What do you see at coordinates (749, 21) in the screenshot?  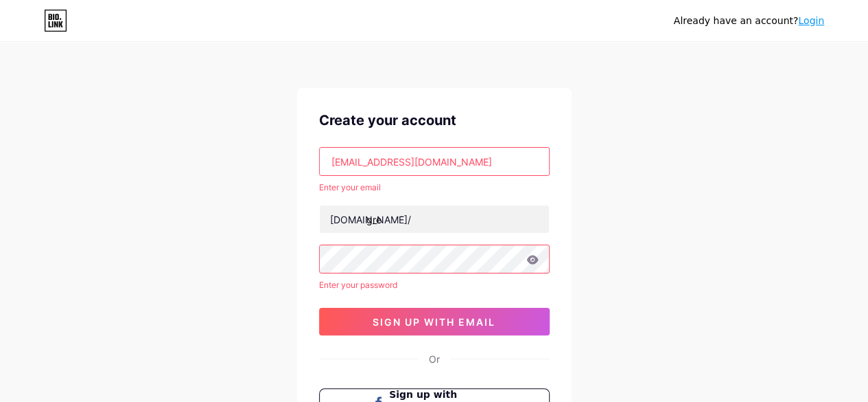 I see `div: Already have an account?` at bounding box center [749, 21].